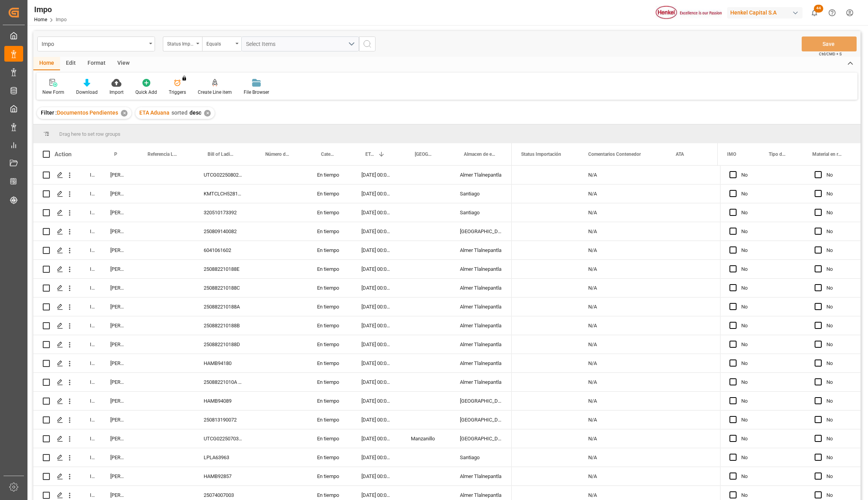 This screenshot has width=868, height=500. Describe the element at coordinates (90, 134) in the screenshot. I see `span: Drag here to set row groups` at that location.